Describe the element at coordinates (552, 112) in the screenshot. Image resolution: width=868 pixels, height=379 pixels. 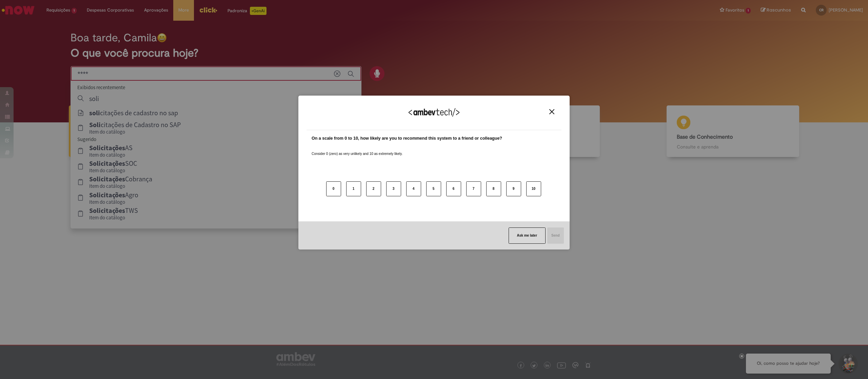
I see `button: Close` at that location.